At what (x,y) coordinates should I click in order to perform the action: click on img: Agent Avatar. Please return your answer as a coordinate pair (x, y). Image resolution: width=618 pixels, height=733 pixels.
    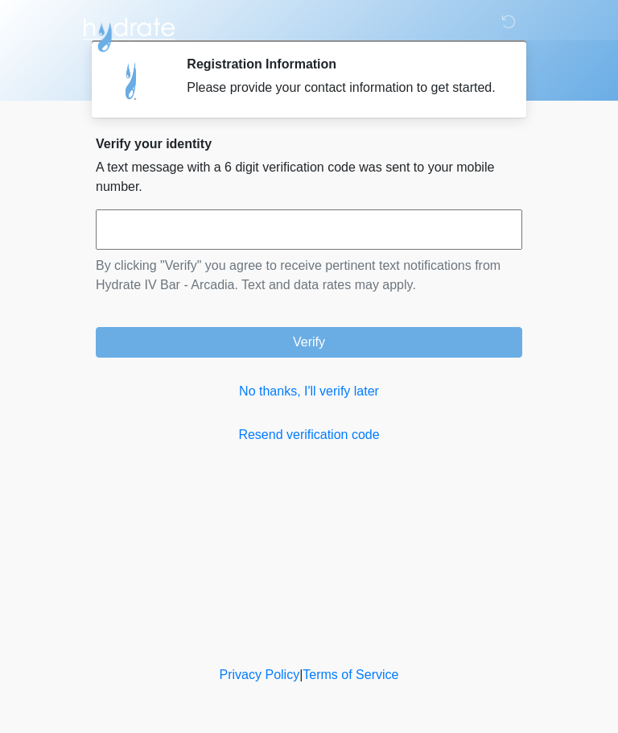
    Looking at the image, I should click on (132, 81).